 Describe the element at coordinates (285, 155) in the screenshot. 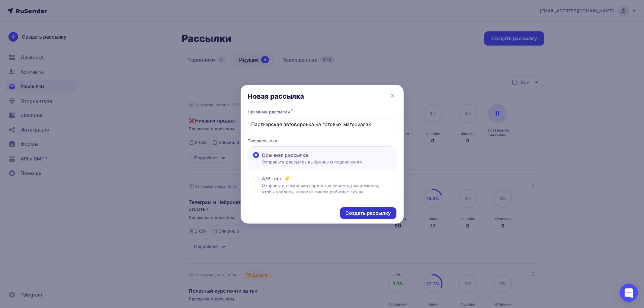

I see `span: Обычная рассылка` at that location.